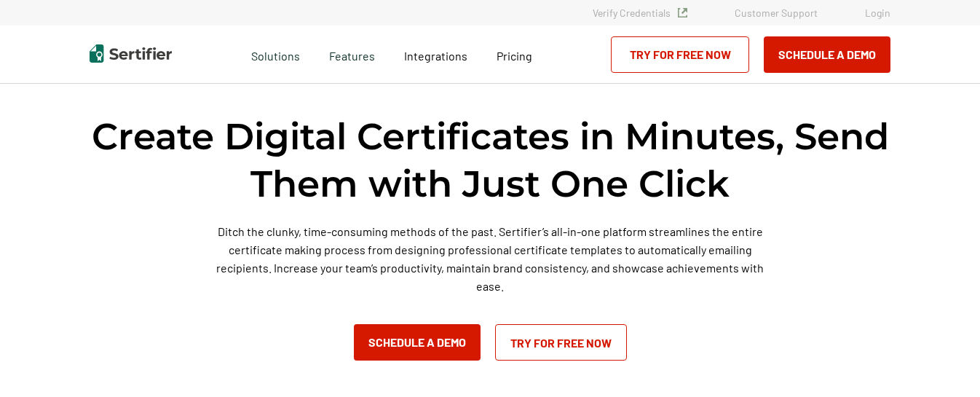  Describe the element at coordinates (514, 56) in the screenshot. I see `span: Pricing` at that location.